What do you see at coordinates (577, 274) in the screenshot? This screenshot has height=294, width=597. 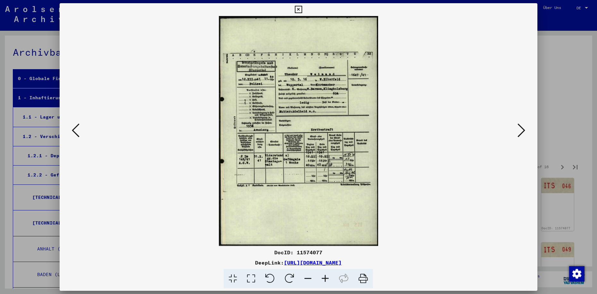 I see `img: Zustimmung ändern` at bounding box center [577, 274].